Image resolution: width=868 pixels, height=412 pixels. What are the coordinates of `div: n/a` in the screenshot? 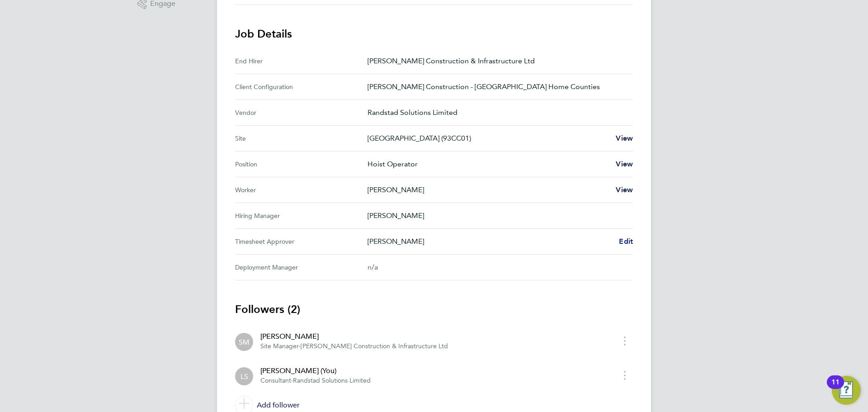 It's located at (493, 267).